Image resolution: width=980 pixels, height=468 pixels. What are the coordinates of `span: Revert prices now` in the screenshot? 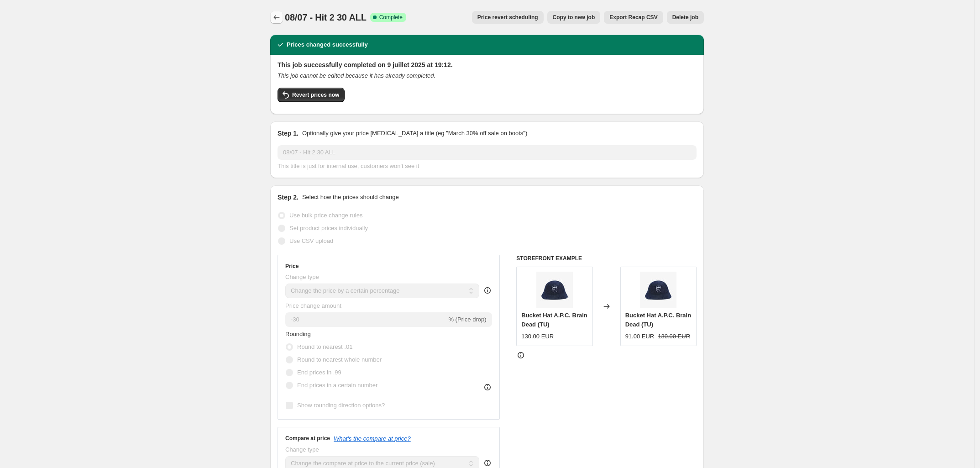 It's located at (315, 95).